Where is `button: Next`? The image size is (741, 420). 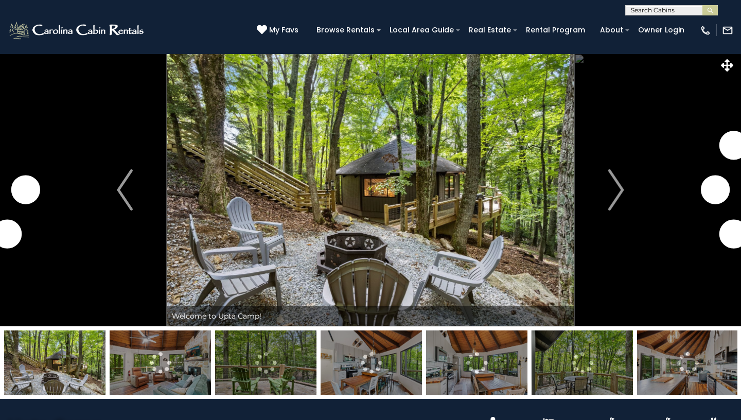 button: Next is located at coordinates (616, 190).